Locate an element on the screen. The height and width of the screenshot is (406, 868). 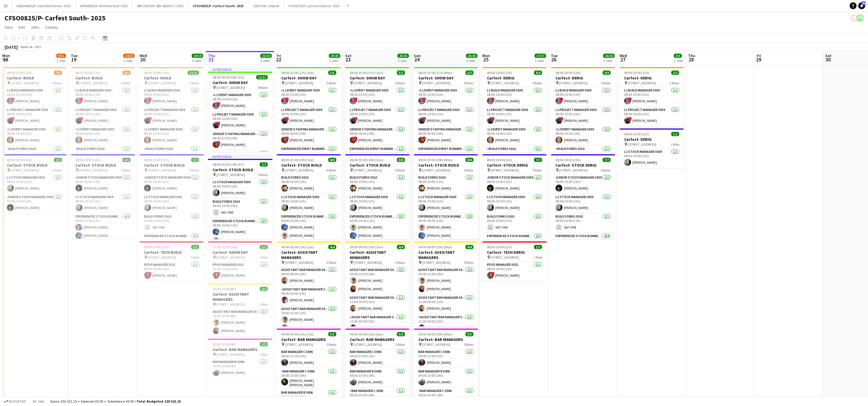
h3: Carfest- TECH DERIG is located at coordinates (515, 252).